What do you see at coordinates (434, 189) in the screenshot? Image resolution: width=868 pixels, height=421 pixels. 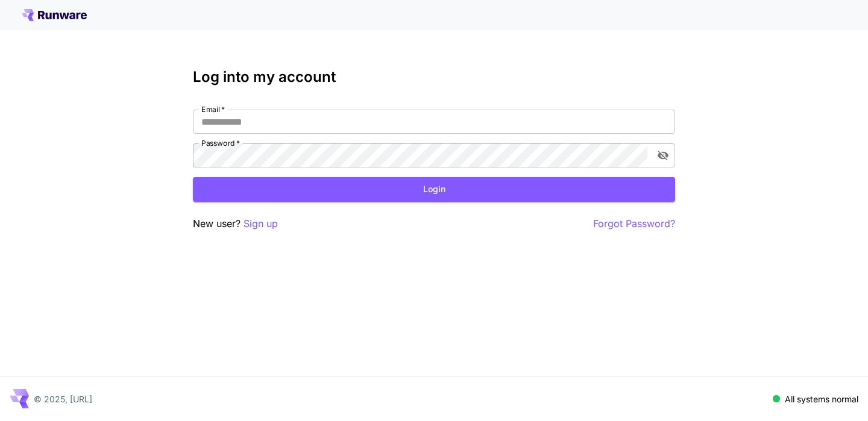 I see `button: Login` at bounding box center [434, 189].